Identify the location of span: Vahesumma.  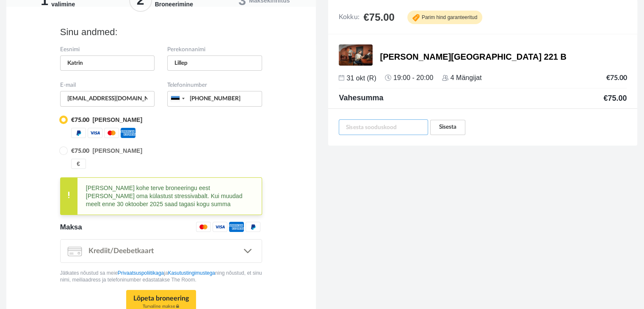
(361, 98).